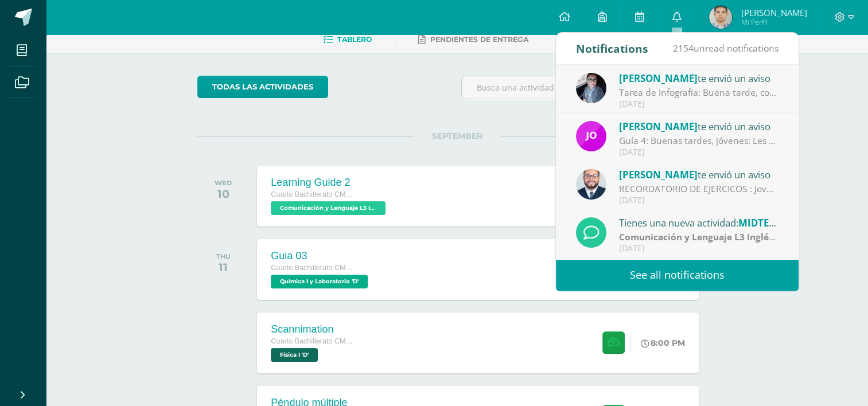 Image resolution: width=868 pixels, height=406 pixels. Describe the element at coordinates (612, 48) in the screenshot. I see `div: Notifications` at that location.